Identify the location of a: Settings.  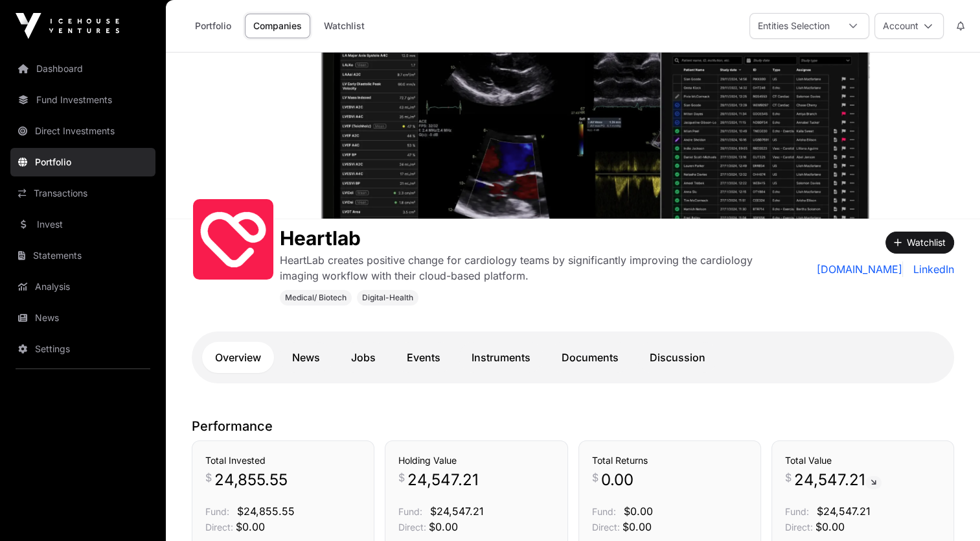
(83, 349).